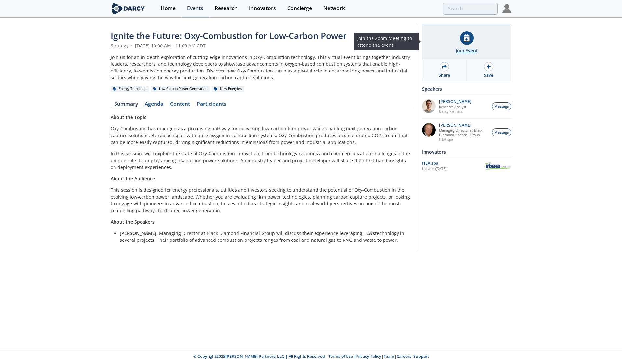  What do you see at coordinates (453, 164) in the screenshot?
I see `div: ITEA spa` at bounding box center [453, 164].